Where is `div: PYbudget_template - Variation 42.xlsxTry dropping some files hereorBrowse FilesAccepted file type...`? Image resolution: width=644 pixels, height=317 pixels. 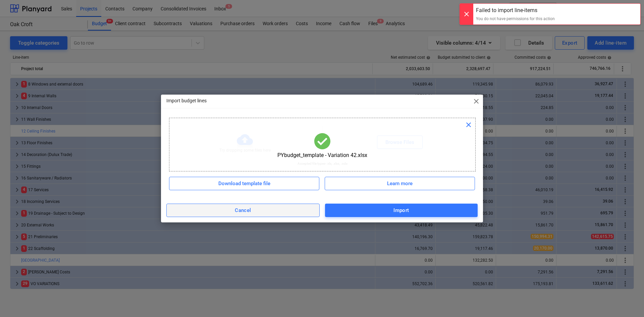 div: PYbudget_template - Variation 42.xlsxTry dropping some files hereorBrowse FilesAccepted file type... is located at coordinates (322, 145).